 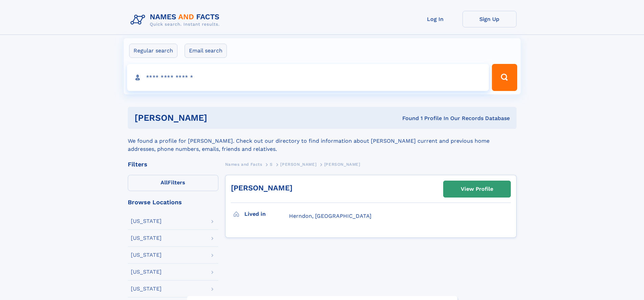 What do you see at coordinates (490, 19) in the screenshot?
I see `a: Sign Up` at bounding box center [490, 19].